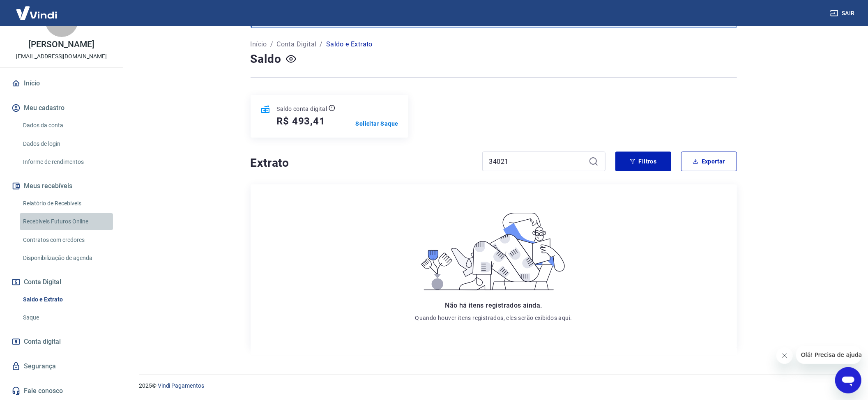 The width and height of the screenshot is (868, 400). I want to click on h5: R$ 493,41, so click(301, 121).